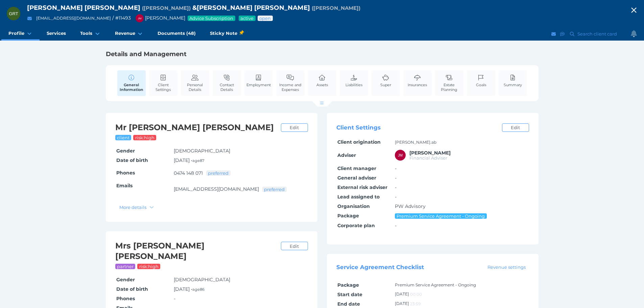  I want to click on span: Corporate plan, so click(356, 225).